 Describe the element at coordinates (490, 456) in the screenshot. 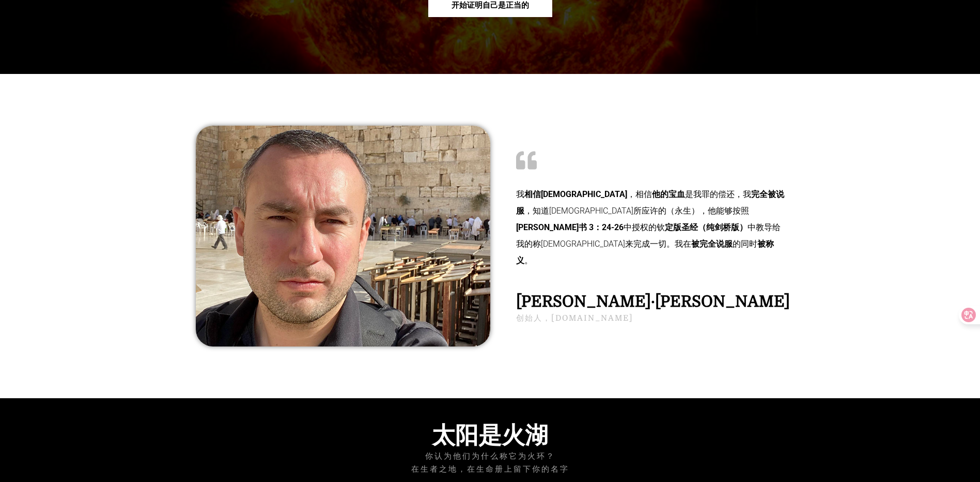

I see `h5: 你认为他们为什么称它为火环？` at that location.